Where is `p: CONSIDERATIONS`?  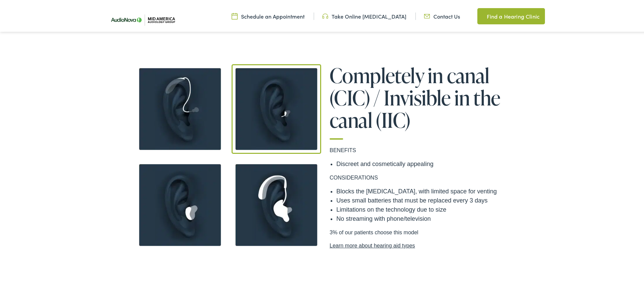
p: CONSIDERATIONS is located at coordinates (420, 176).